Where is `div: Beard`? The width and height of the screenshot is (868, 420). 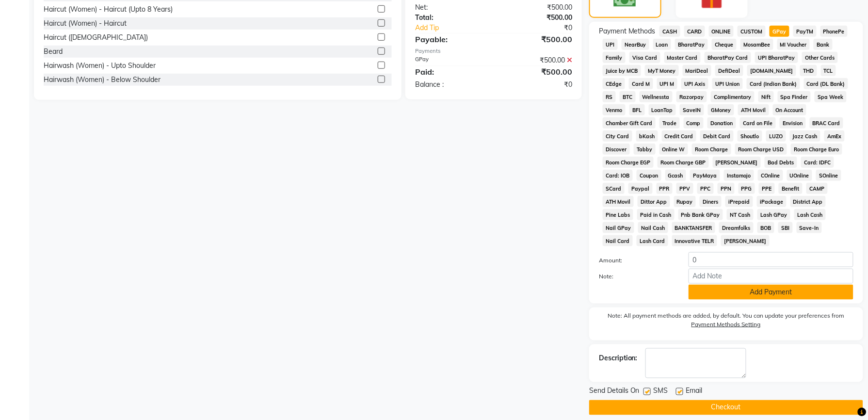 div: Beard is located at coordinates (53, 51).